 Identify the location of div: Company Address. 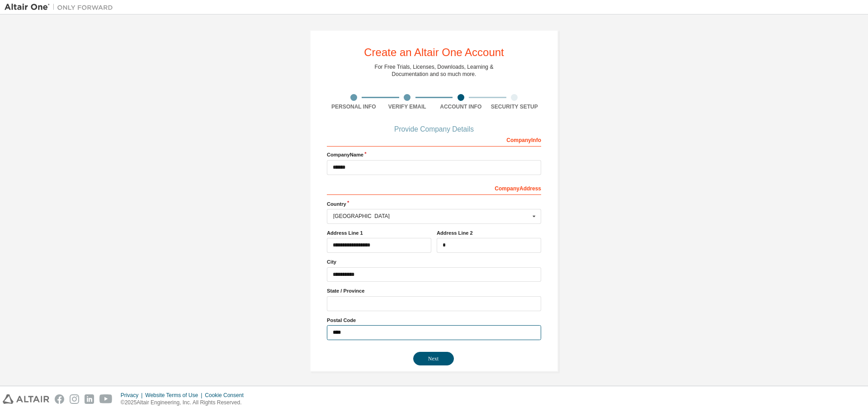
(434, 188).